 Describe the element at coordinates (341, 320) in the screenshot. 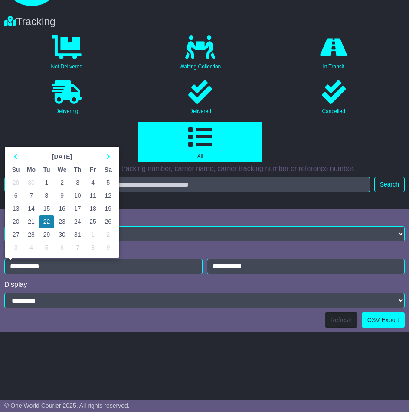

I see `button: Refresh` at that location.